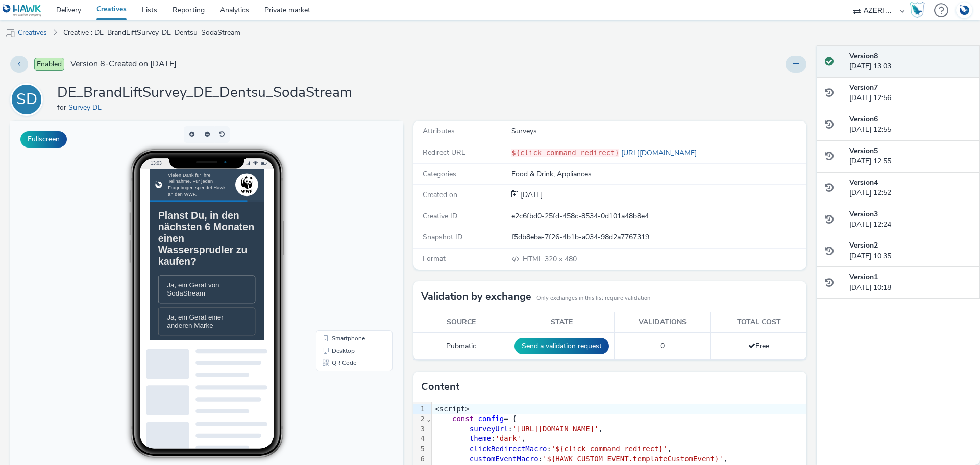 The height and width of the screenshot is (465, 980). Describe the element at coordinates (338, 217) in the screenshot. I see `span: Smartphone` at that location.